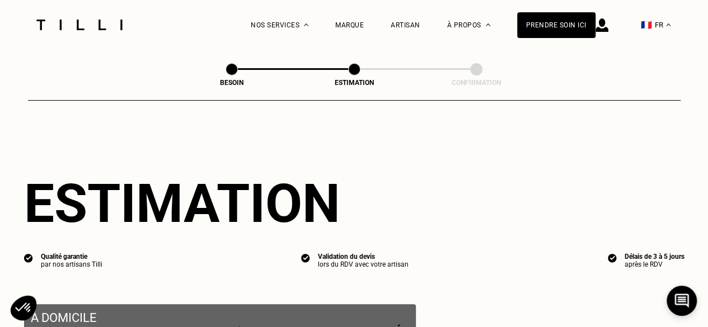 This screenshot has width=708, height=327. What do you see at coordinates (306, 25) in the screenshot?
I see `img: Menu déroulant` at bounding box center [306, 25].